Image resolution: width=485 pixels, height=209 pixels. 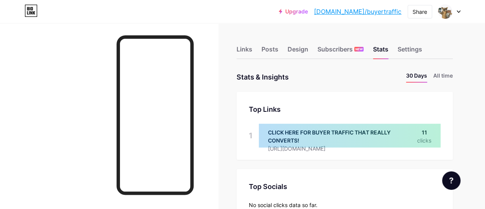 What do you see at coordinates (251, 135) in the screenshot?
I see `div: 1` at bounding box center [251, 135].